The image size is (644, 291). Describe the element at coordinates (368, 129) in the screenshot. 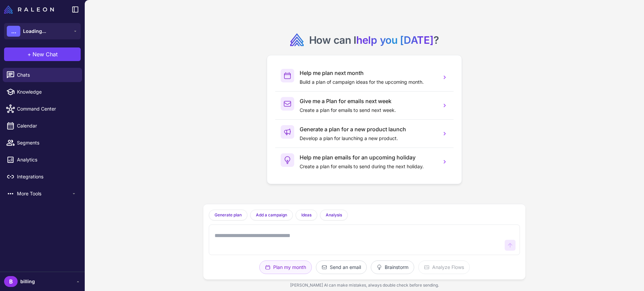

I see `h3: Generate a plan for a new product launch` at that location.